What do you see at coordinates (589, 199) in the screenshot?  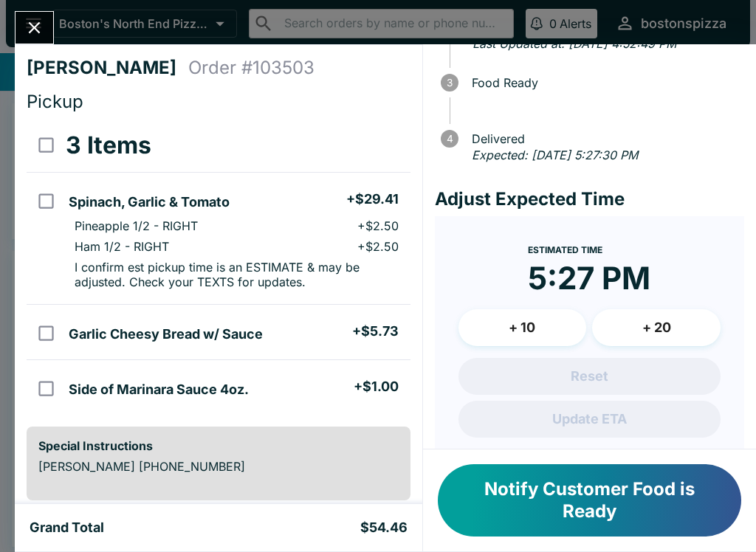 I see `h4: Adjust Expected Time` at bounding box center [589, 199].